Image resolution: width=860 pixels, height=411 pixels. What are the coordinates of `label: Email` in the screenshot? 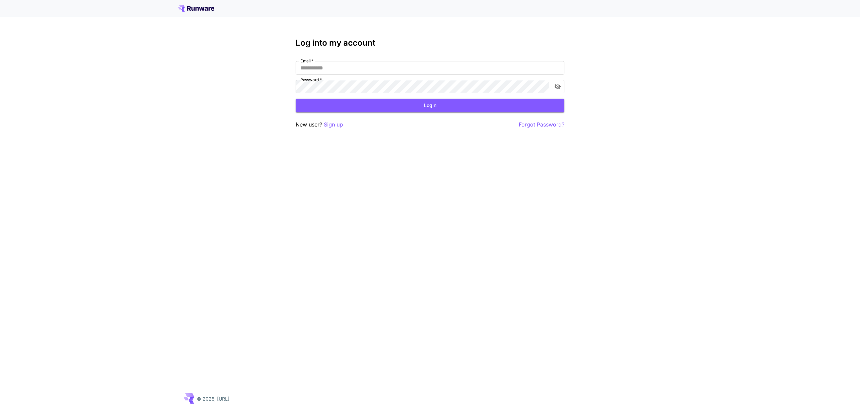 It's located at (307, 61).